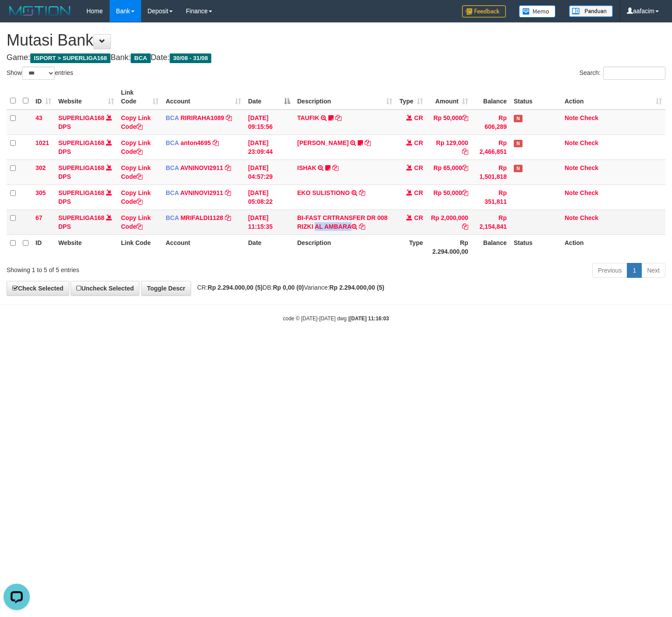 The image size is (672, 617). Describe the element at coordinates (336, 58) in the screenshot. I see `h4: Game: Bank: Date:` at that location.